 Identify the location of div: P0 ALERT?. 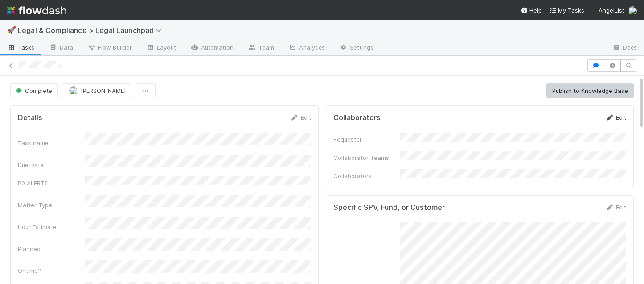
(51, 183).